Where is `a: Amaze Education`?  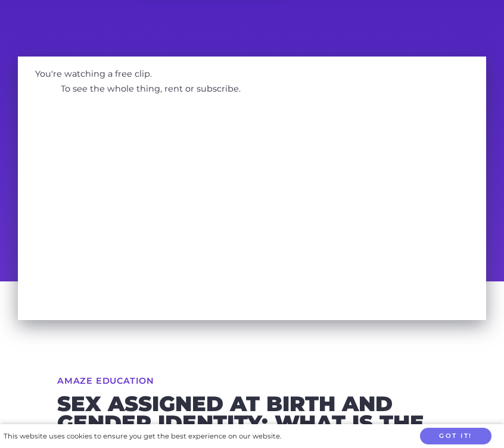
a: Amaze Education is located at coordinates (106, 381).